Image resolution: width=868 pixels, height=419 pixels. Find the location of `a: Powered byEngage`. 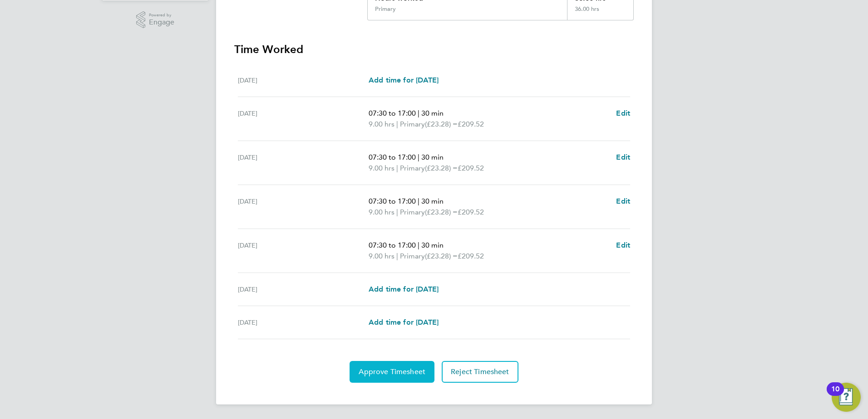

a: Powered byEngage is located at coordinates (155, 20).